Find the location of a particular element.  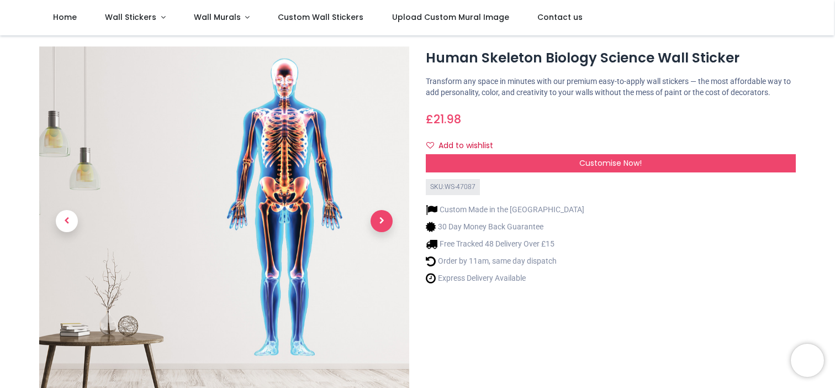

i: Add to wishlist is located at coordinates (430, 145).